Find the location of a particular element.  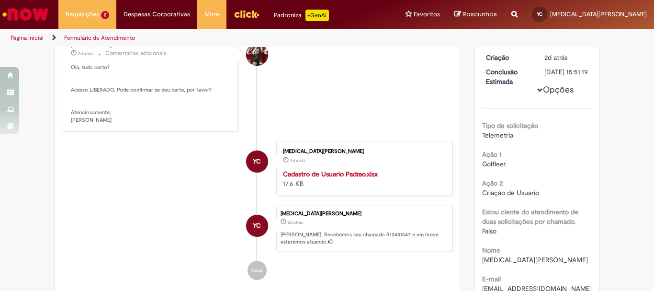

time: 27/08/2025 11:42:13 is located at coordinates (86, 54).